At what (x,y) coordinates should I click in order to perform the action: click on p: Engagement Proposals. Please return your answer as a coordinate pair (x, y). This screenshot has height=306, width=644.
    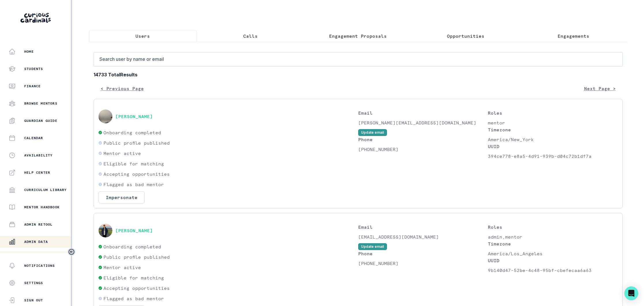
    Looking at the image, I should click on (358, 36).